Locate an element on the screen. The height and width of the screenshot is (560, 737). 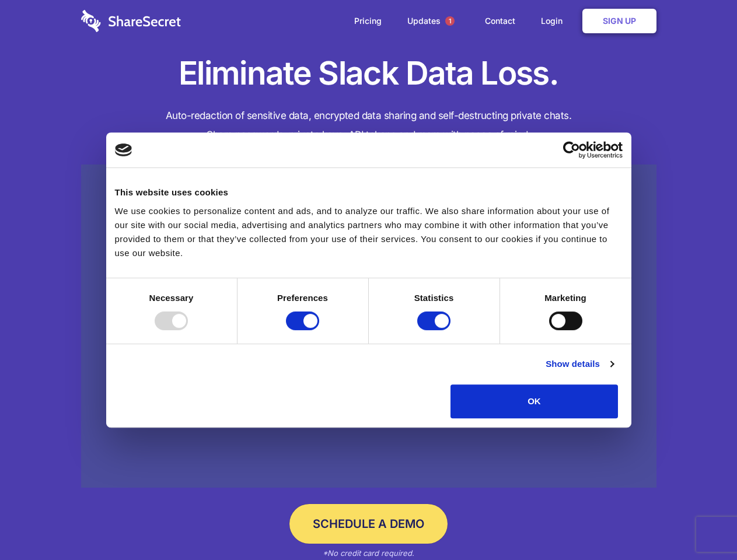
div: We use cookies to personalize content and ads, and to analyze our traffic. We also share informat... is located at coordinates (368, 232).